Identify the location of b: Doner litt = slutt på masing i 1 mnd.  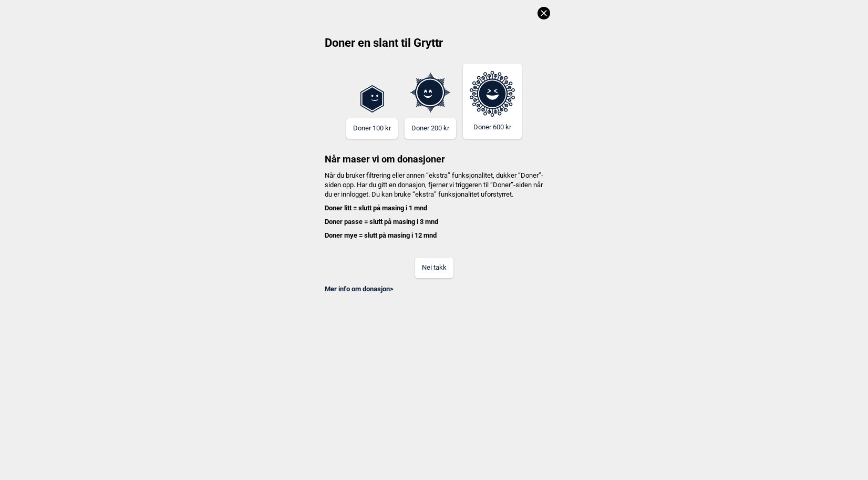
(376, 207).